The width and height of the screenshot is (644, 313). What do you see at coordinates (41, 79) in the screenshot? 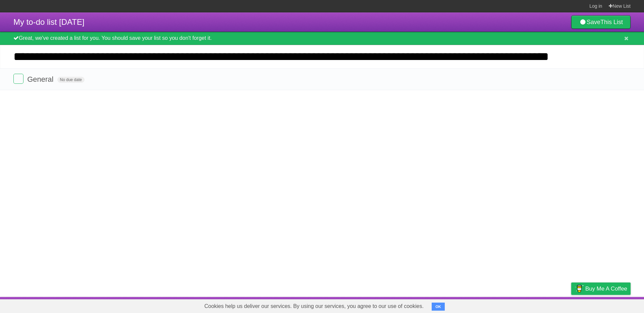
I see `span: General` at bounding box center [41, 79].